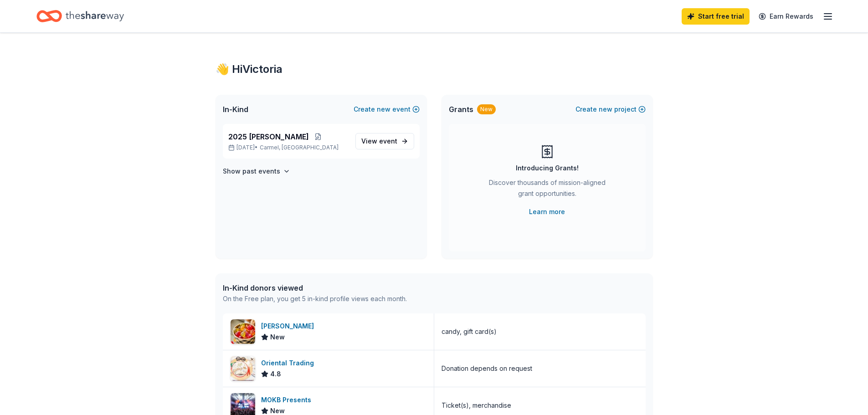 Image resolution: width=868 pixels, height=415 pixels. I want to click on a: Start free trial, so click(715, 16).